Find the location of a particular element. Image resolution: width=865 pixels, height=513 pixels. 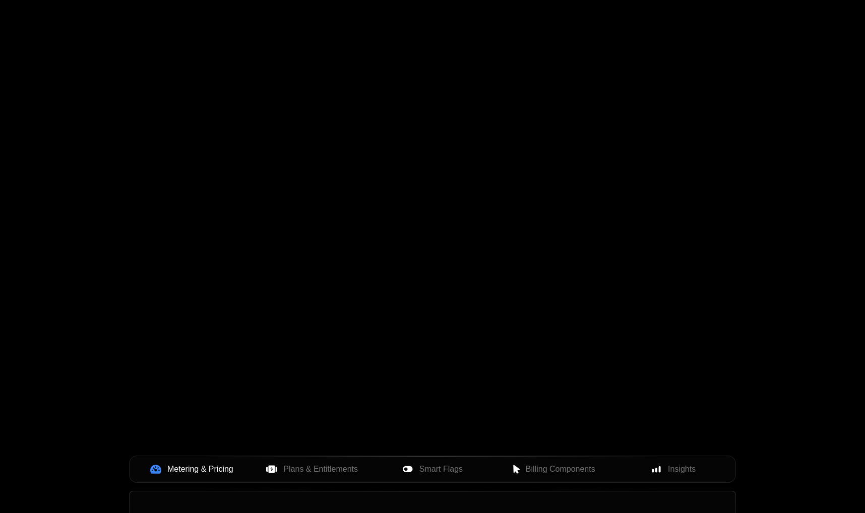

button: Metering & Pricing is located at coordinates (191, 470).